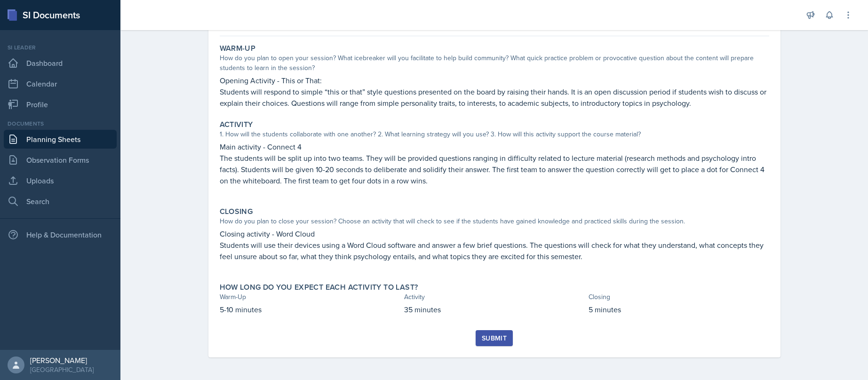 The width and height of the screenshot is (868, 380). What do you see at coordinates (60, 234) in the screenshot?
I see `div: Help & Documentation` at bounding box center [60, 234].